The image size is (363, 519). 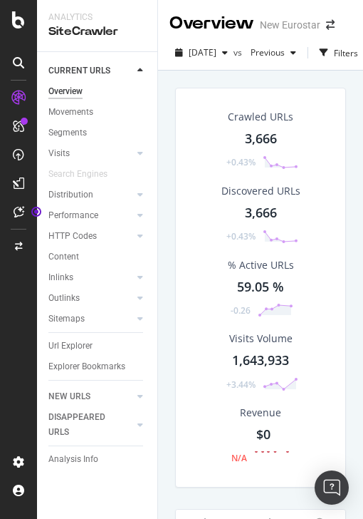 I want to click on div: 59.05 %, so click(x=261, y=287).